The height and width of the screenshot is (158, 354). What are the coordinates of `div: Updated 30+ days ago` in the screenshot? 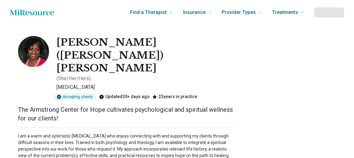 It's located at (124, 97).